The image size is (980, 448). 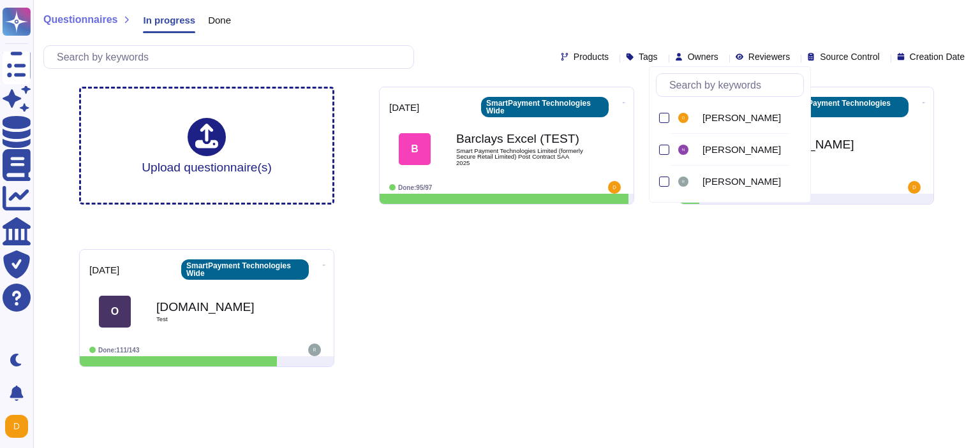 I want to click on span: Done: 111/143, so click(x=119, y=350).